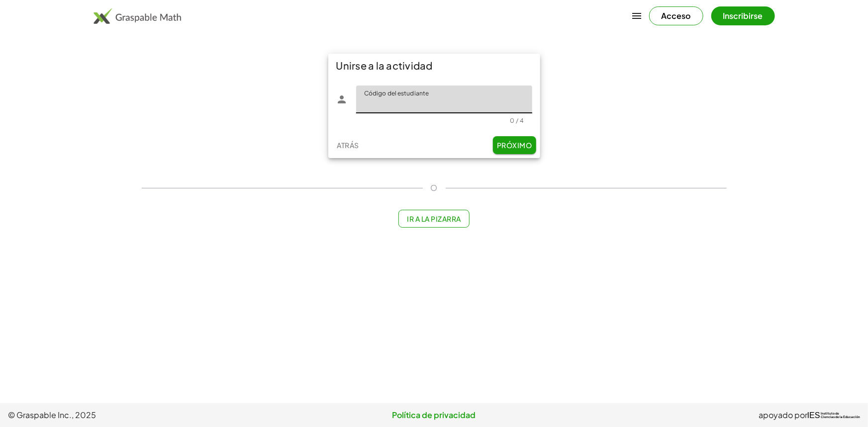  Describe the element at coordinates (830, 413) in the screenshot. I see `font: Instituto de` at that location.